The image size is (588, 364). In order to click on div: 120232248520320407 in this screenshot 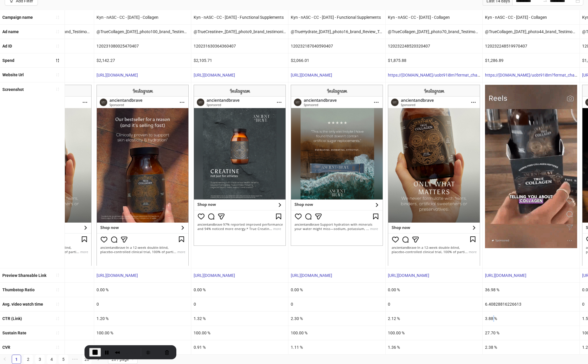, I will do `click(434, 46)`.